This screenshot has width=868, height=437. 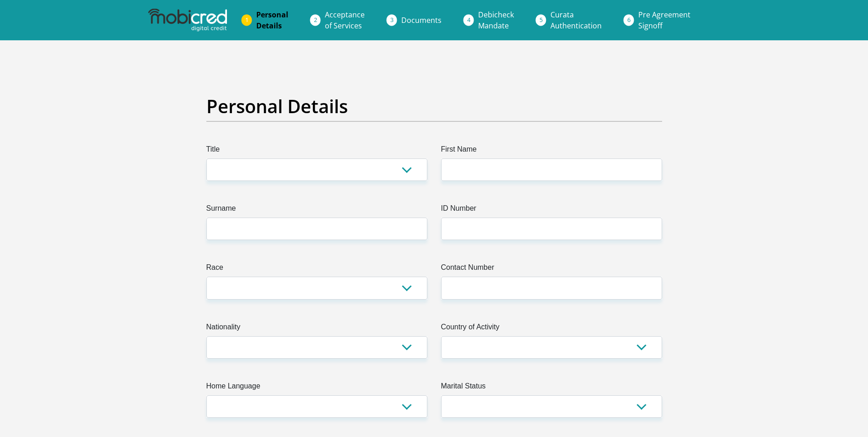 I want to click on label: Country of Activity, so click(x=551, y=329).